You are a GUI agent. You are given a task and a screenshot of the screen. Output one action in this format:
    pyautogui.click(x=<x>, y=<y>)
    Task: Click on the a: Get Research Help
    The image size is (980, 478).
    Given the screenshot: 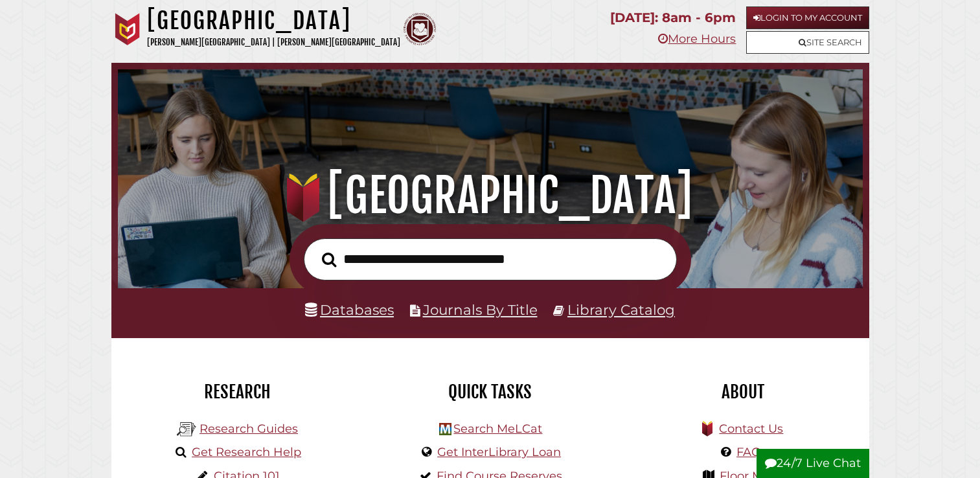 What is the action you would take?
    pyautogui.click(x=246, y=452)
    